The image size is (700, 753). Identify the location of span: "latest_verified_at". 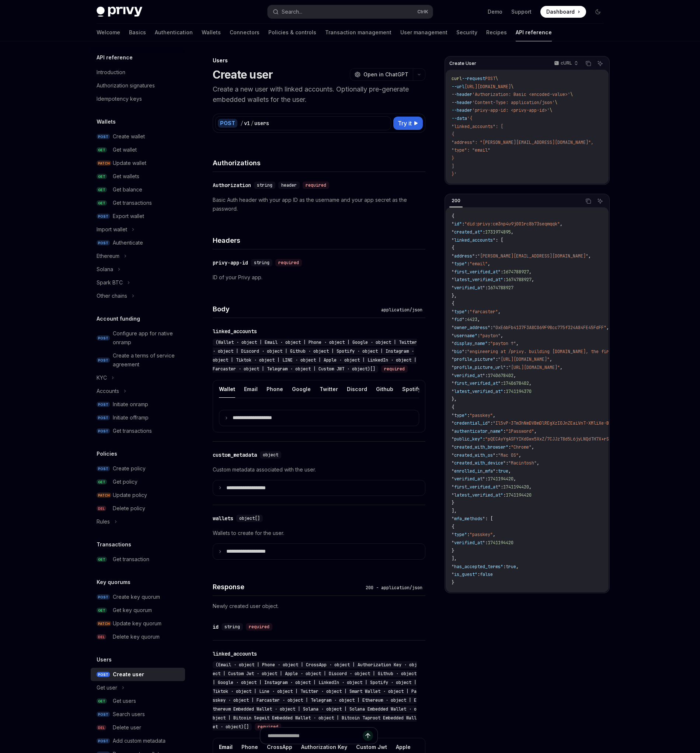
(478, 391).